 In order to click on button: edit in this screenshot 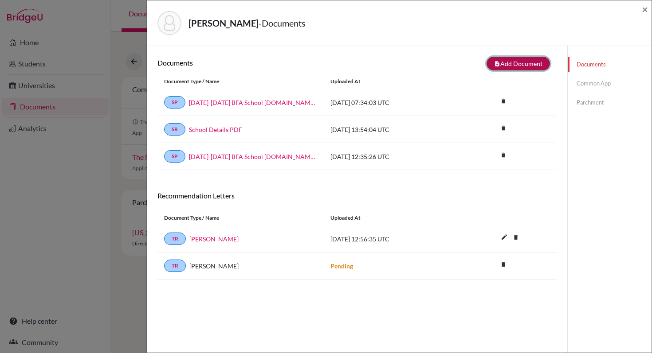, I will do `click(504, 238)`.